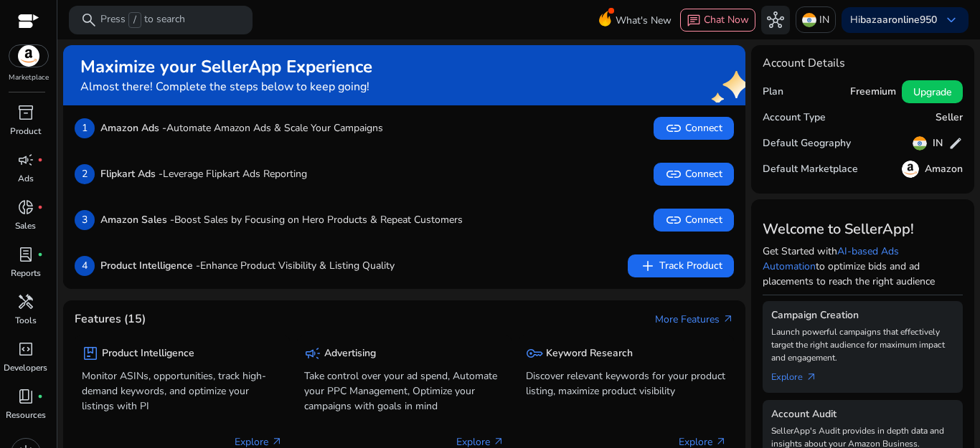  What do you see at coordinates (931, 92) in the screenshot?
I see `button: Upgrade` at bounding box center [931, 92].